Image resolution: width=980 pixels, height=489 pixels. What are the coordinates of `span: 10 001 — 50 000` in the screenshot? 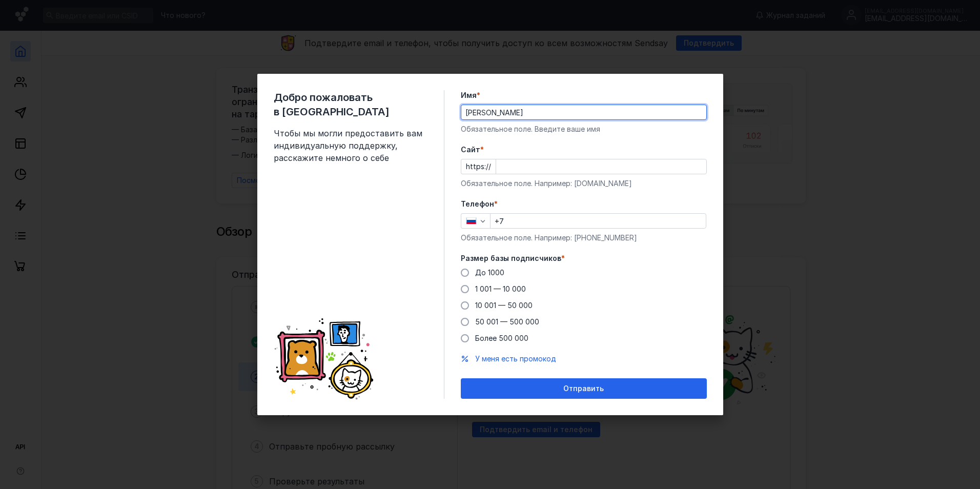 It's located at (504, 305).